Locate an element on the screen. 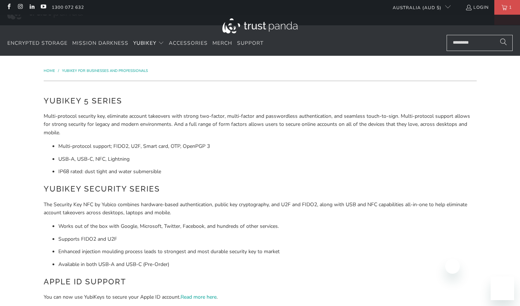 The image size is (520, 306). h2: YubiKey 5 Series is located at coordinates (260, 101).